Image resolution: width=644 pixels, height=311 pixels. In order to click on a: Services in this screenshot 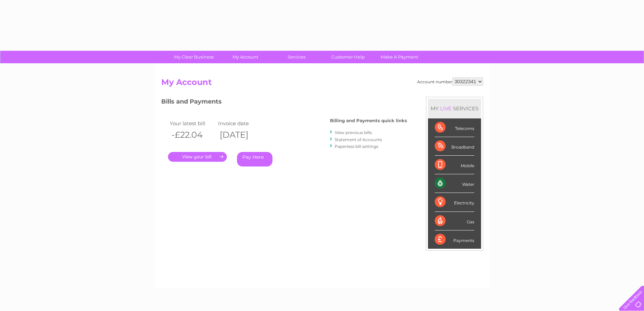, I will do `click(297, 57)`.